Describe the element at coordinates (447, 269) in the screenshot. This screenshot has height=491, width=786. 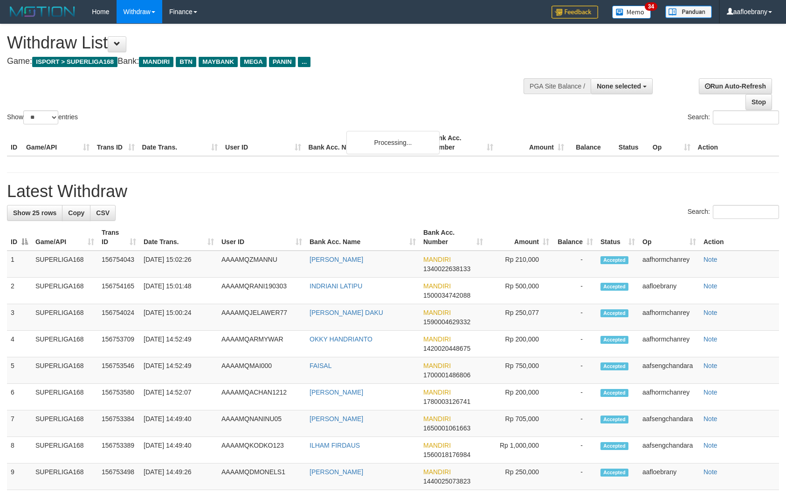
I see `span: Copy 1340022638133 to clipboard` at that location.